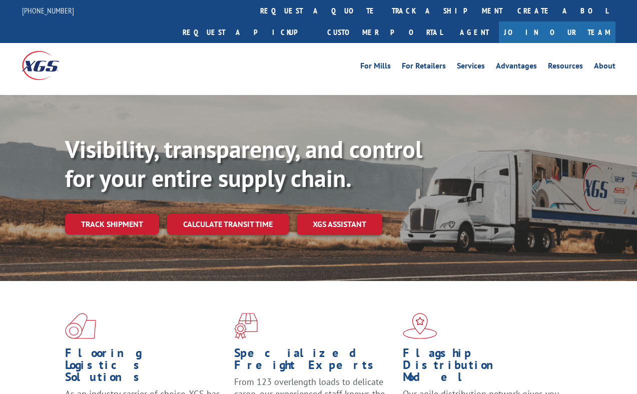 The height and width of the screenshot is (394, 637). I want to click on a: XGS ASSISTANT, so click(339, 224).